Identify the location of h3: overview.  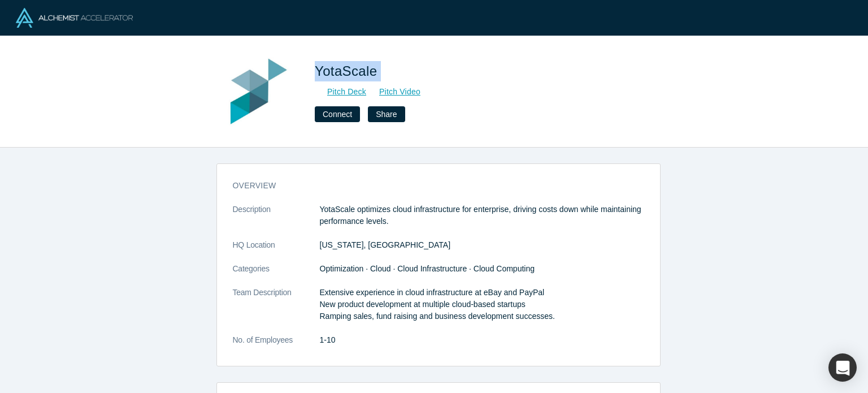
(431, 186).